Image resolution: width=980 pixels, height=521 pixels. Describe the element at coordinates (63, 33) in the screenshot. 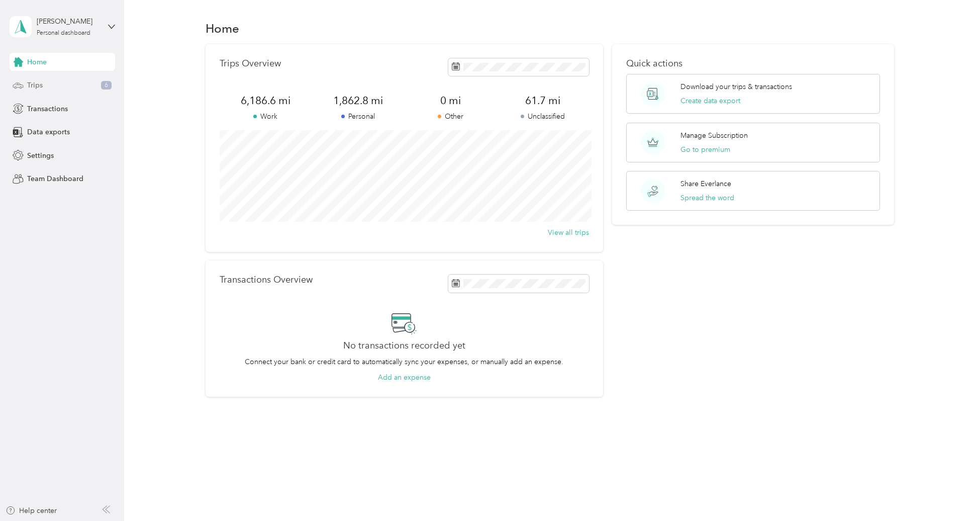

I see `div: Personal dashboard` at that location.